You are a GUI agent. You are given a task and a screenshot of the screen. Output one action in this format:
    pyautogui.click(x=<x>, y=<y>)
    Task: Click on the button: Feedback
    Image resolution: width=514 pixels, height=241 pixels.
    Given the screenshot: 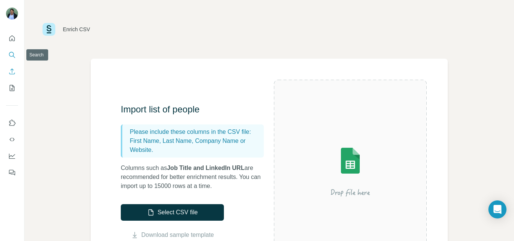 What is the action you would take?
    pyautogui.click(x=12, y=173)
    